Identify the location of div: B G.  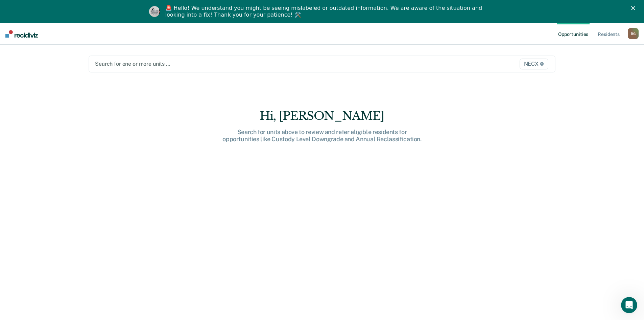
(633, 33).